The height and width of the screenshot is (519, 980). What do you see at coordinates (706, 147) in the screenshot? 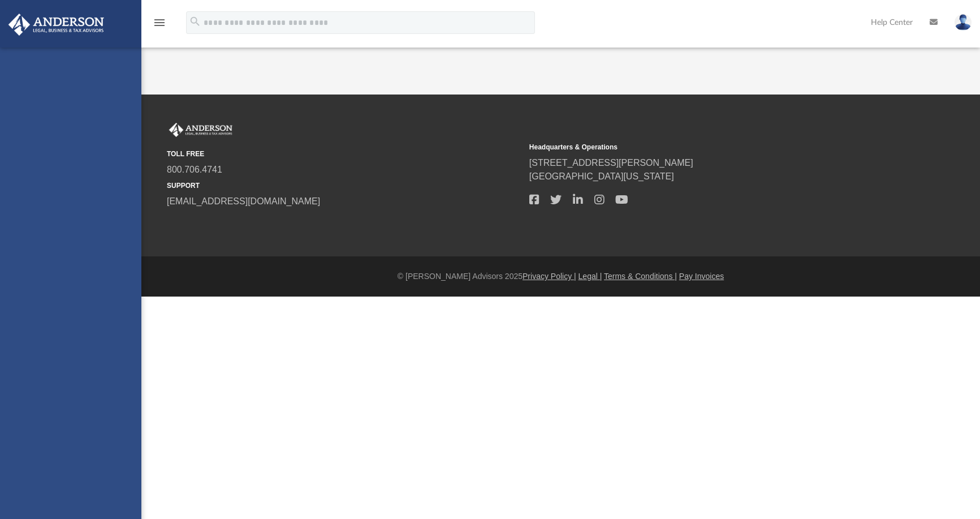
I see `small: Headquarters & Operations` at bounding box center [706, 147].